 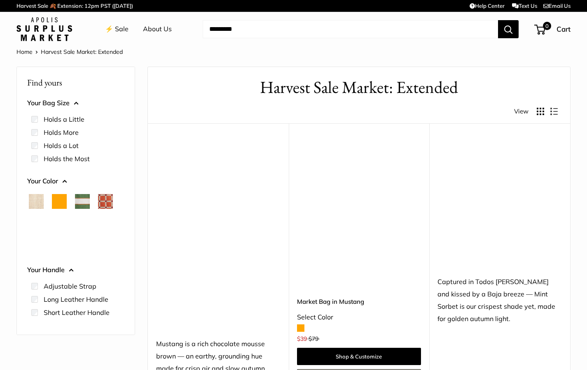 What do you see at coordinates (67, 159) in the screenshot?
I see `label: Holds the Most` at bounding box center [67, 159].